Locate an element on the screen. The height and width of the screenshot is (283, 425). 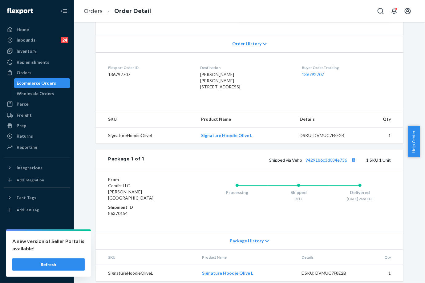
div: Freight is located at coordinates (24, 115).